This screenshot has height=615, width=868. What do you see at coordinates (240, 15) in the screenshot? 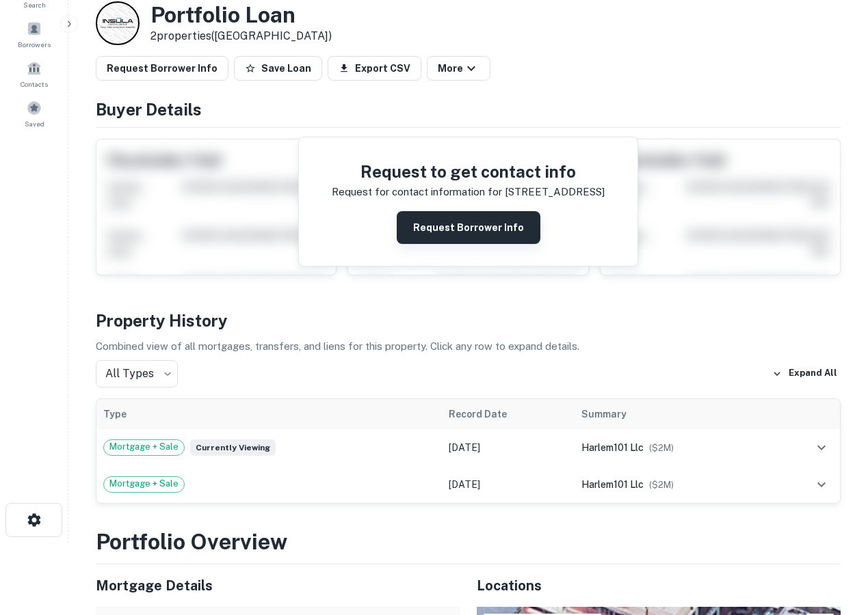
I see `h3: Portfolio Loan` at bounding box center [240, 15].